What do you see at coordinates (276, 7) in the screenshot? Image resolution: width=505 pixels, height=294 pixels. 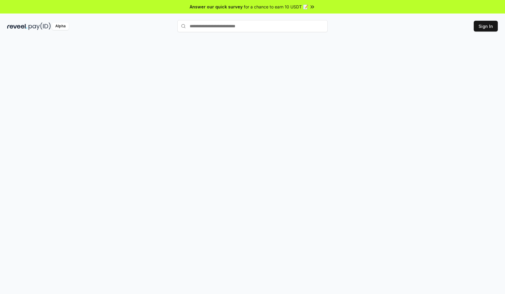 I see `span: for a chance to earn 10 USDT 📝` at bounding box center [276, 7].